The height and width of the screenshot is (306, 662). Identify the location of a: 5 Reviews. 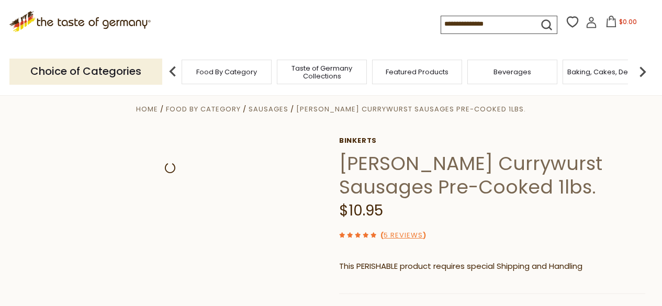
(403, 236).